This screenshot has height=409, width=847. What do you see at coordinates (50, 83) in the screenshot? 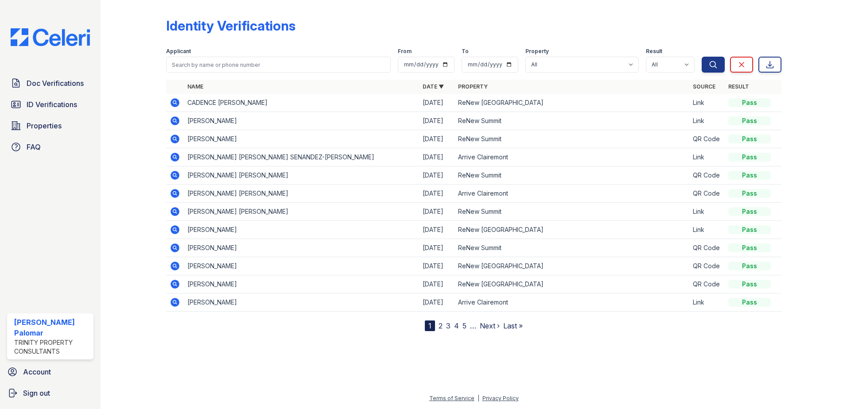
I see `a: Doc Verifications` at bounding box center [50, 83].